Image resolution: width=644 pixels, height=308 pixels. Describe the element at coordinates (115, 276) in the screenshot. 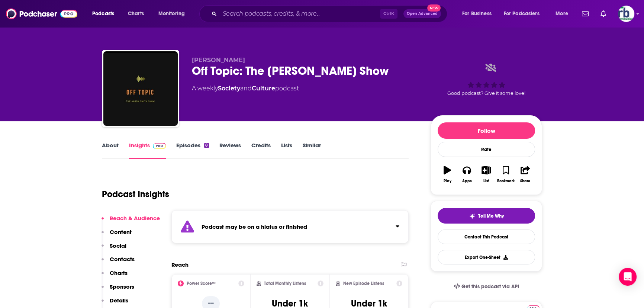

I see `button: Charts` at that location.